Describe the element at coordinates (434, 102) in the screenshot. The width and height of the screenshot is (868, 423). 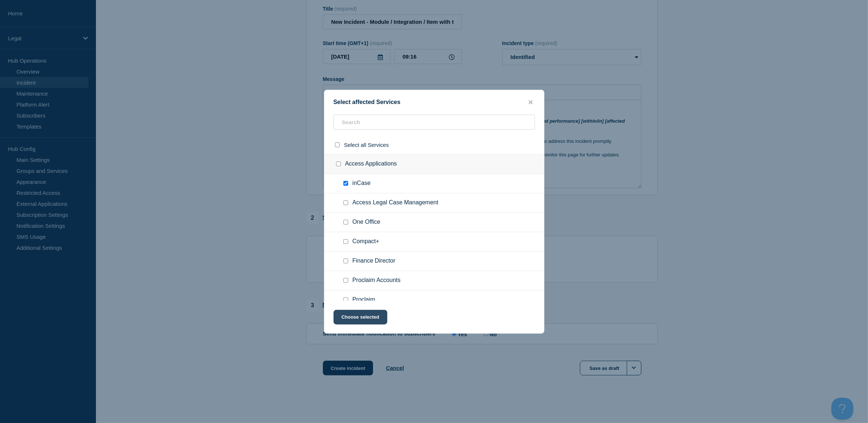
I see `div: Select affected Services` at that location.